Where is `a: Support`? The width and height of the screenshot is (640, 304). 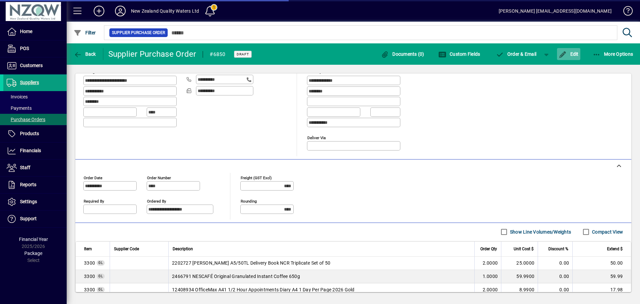
a: Support is located at coordinates (35, 219).